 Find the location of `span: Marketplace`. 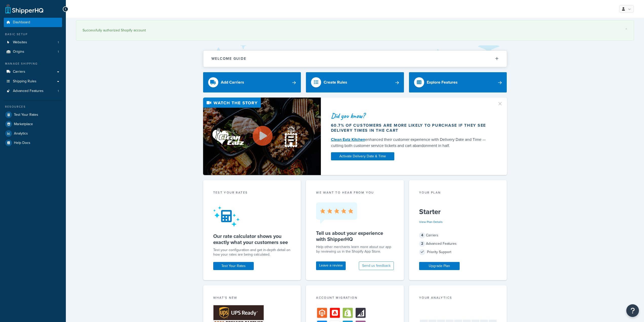

span: Marketplace is located at coordinates (23, 124).